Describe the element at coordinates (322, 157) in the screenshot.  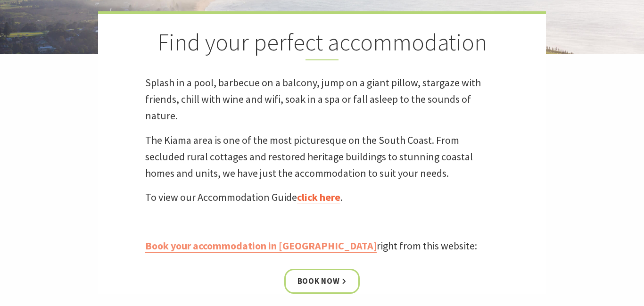
I see `p: The Kiama area is one of the most picturesque on the South Coast. From secluded rural cottages an...` at that location.